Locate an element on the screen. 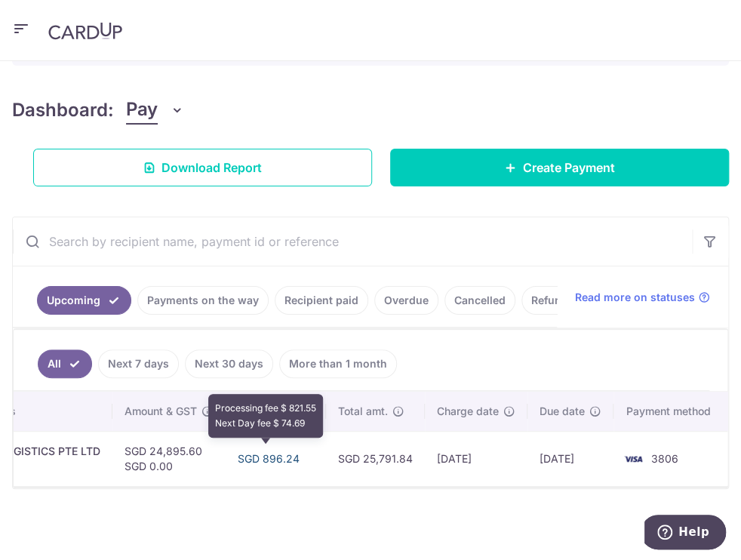 This screenshot has height=560, width=741. a: Next 30 days is located at coordinates (228, 364).